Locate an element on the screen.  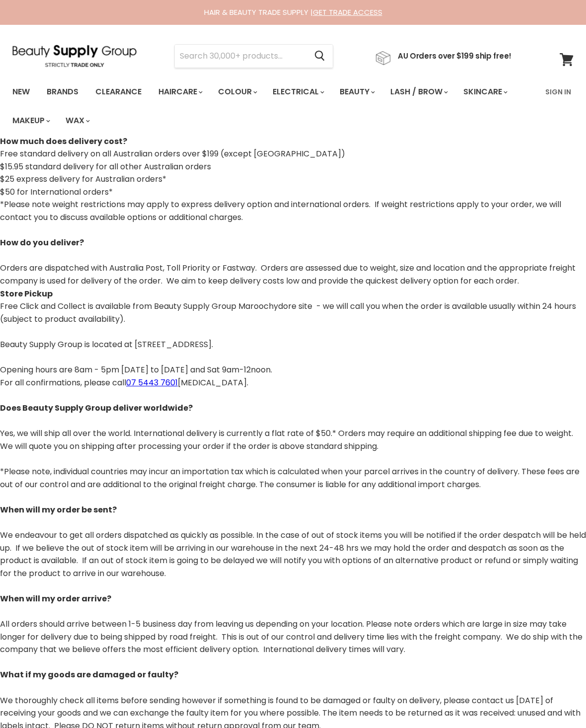
a: Electrical is located at coordinates (297, 92).